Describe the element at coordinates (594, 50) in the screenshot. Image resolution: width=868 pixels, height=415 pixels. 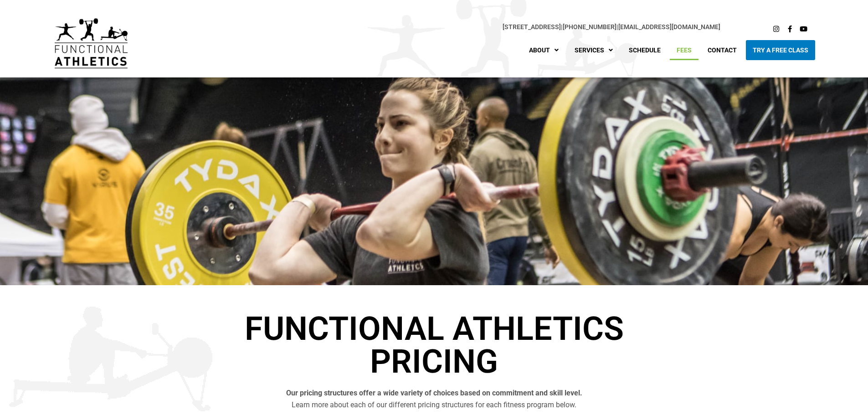
I see `a: Services` at that location.